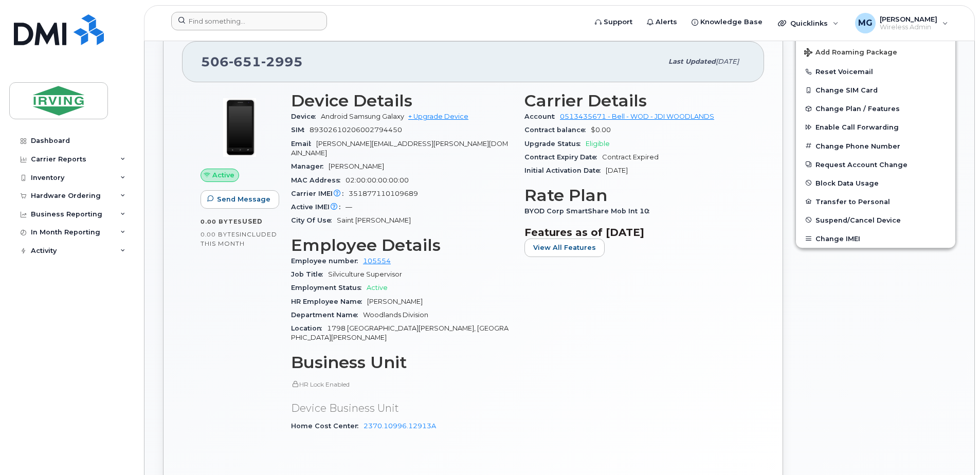 This screenshot has width=980, height=475. I want to click on span: 2995, so click(282, 62).